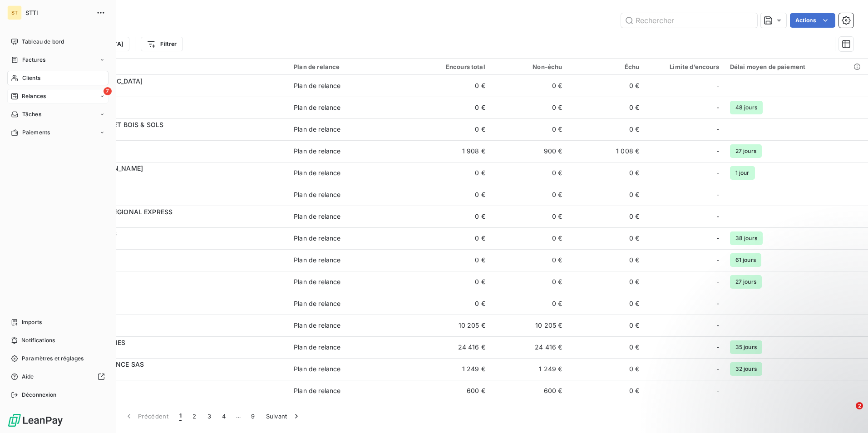  I want to click on button: 2, so click(194, 416).